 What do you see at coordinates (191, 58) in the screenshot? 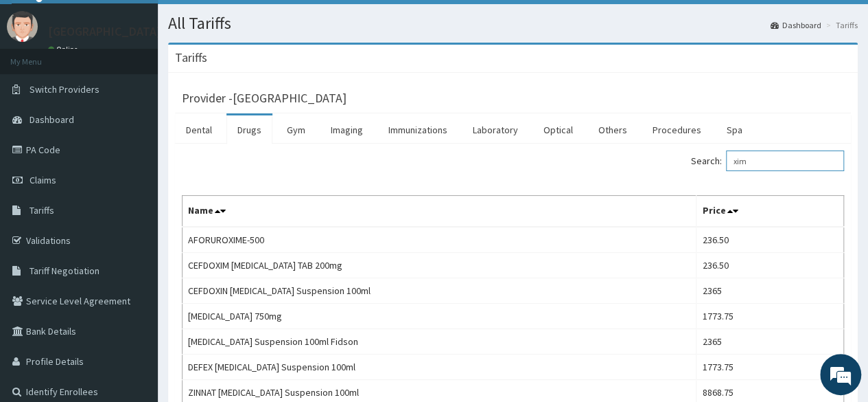
I see `h3: Tariffs` at bounding box center [191, 58].